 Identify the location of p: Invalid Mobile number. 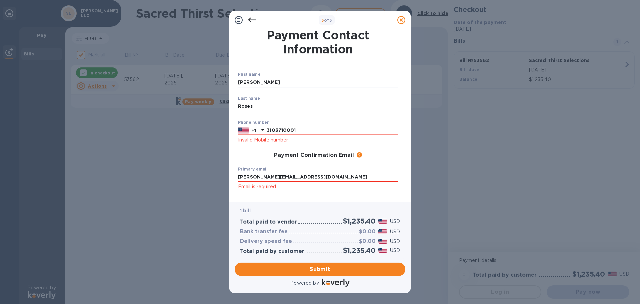
(318, 140).